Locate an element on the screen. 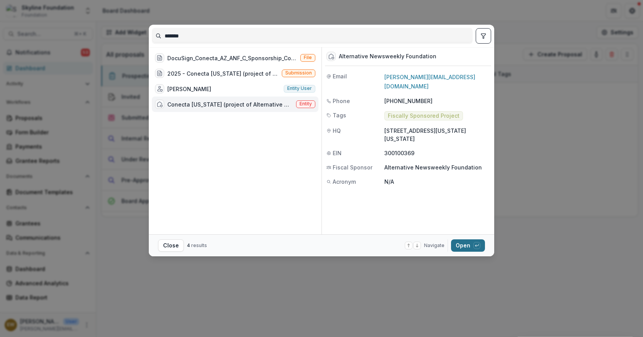  button: toggle filters is located at coordinates (484, 36).